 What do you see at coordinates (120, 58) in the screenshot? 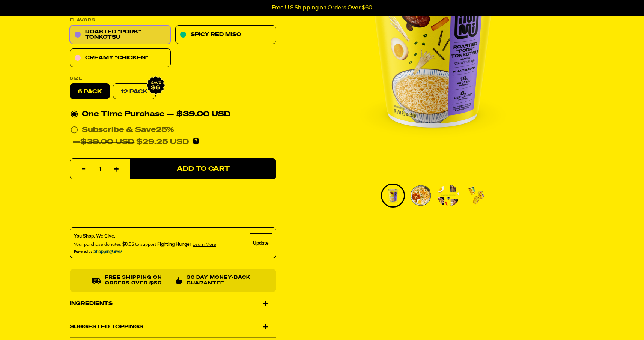
I see `a: Creamy "Chicken"` at bounding box center [120, 58].